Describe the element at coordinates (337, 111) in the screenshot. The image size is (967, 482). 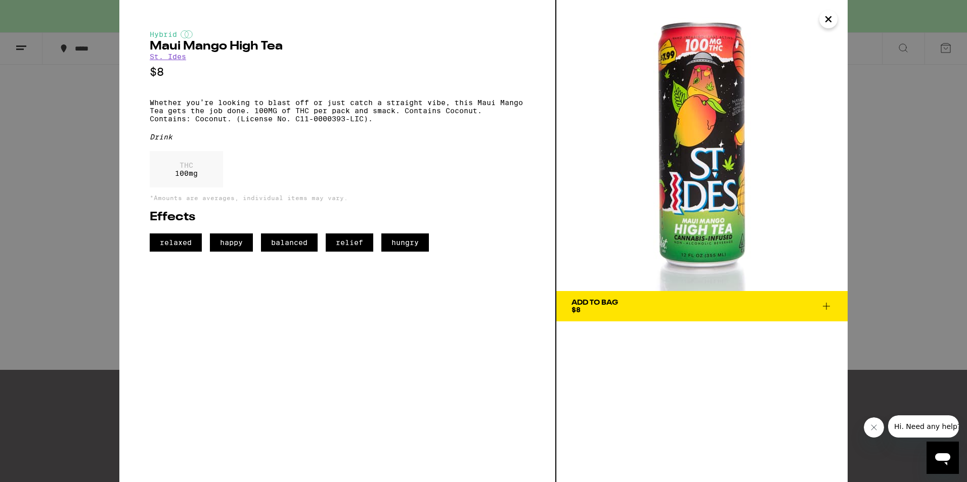
I see `p: Whether you’re looking to blast off or just catch a straight vibe, this Maui Mango Tea gets the j...` at that location.